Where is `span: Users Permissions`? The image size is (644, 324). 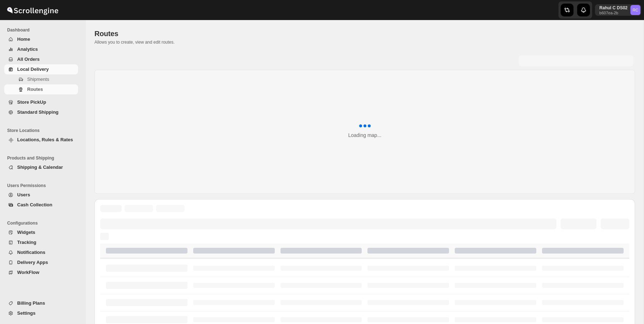
span: Users Permissions is located at coordinates (44, 186).